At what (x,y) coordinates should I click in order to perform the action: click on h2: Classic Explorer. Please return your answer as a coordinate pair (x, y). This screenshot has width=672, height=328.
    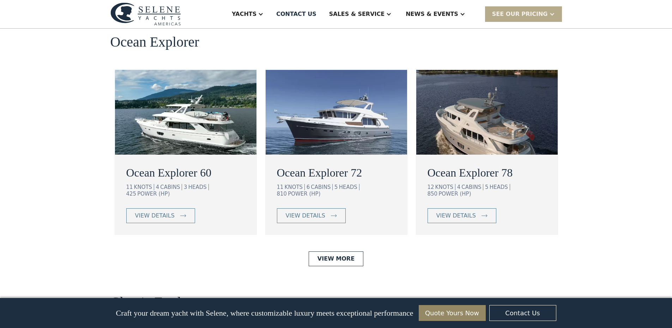
    Looking at the image, I should click on (157, 302).